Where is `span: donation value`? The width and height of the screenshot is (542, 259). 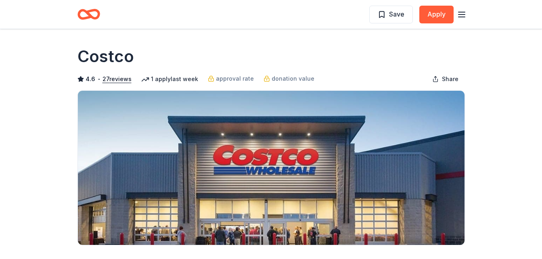
span: donation value is located at coordinates (293, 79).